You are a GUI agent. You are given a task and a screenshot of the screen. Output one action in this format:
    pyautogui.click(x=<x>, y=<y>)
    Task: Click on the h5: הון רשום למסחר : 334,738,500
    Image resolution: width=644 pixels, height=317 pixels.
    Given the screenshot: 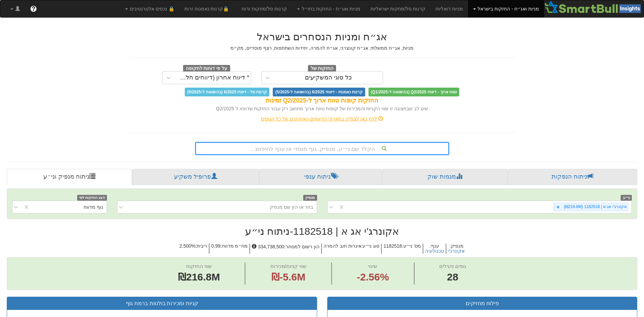 What is the action you would take?
    pyautogui.click(x=285, y=249)
    